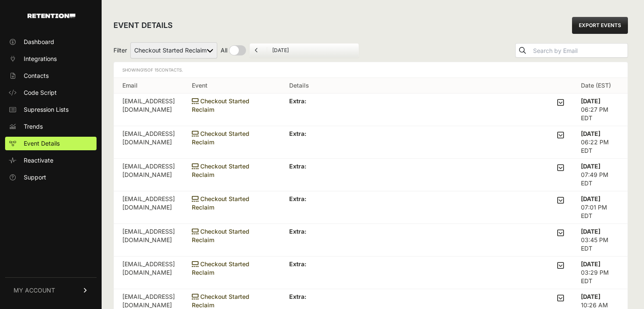 The image size is (644, 309). I want to click on a: Support, so click(51, 177).